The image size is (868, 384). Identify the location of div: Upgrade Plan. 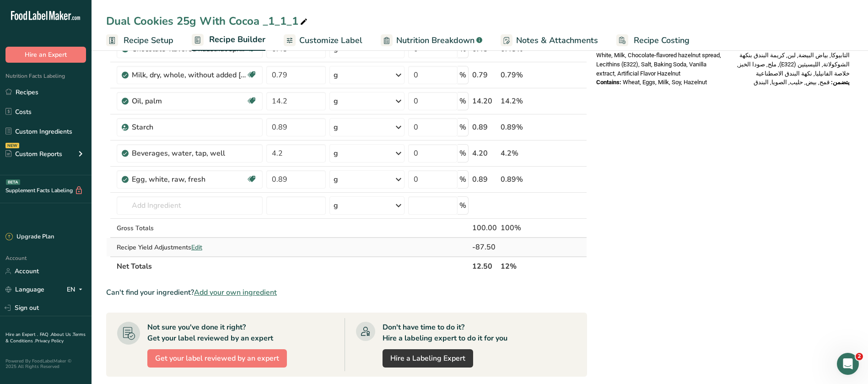
(30, 237).